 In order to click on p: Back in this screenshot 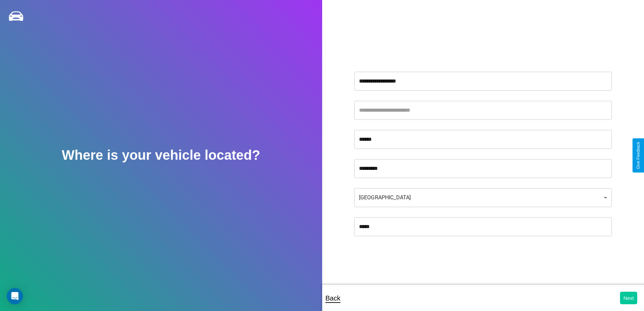, I will do `click(333, 298)`.